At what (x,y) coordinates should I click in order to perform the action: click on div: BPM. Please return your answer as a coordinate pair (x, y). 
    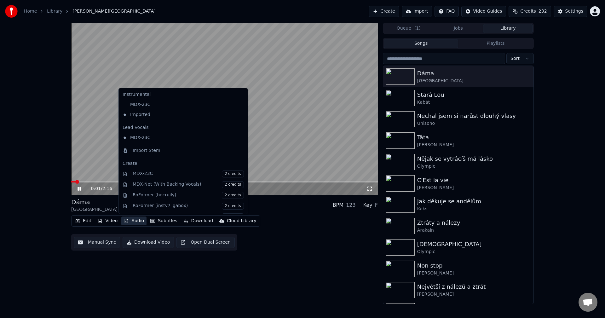
    Looking at the image, I should click on (338, 205).